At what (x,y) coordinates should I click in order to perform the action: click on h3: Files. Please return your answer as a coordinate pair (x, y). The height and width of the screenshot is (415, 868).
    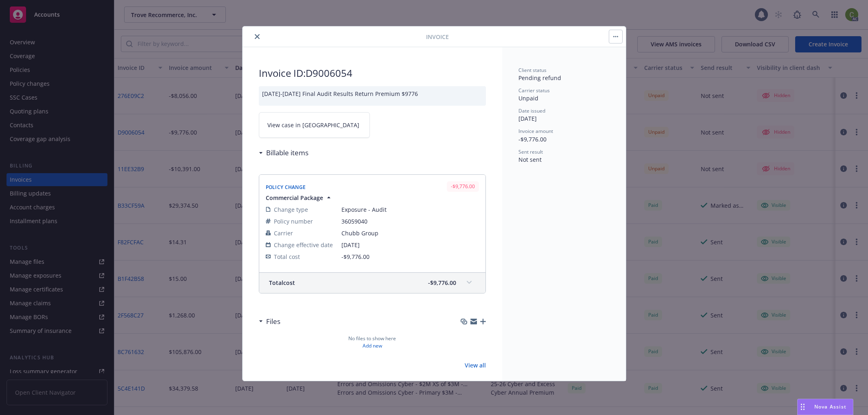
    Looking at the image, I should click on (273, 322).